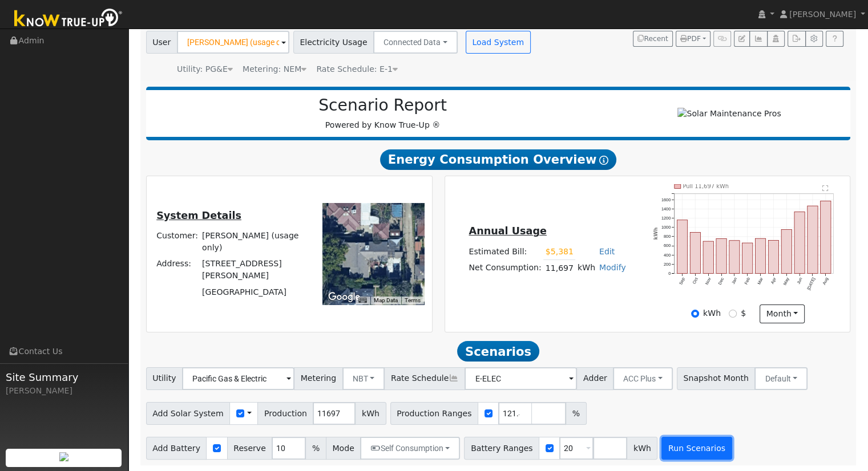 This screenshot has width=868, height=471. Describe the element at coordinates (782, 314) in the screenshot. I see `button: month` at that location.